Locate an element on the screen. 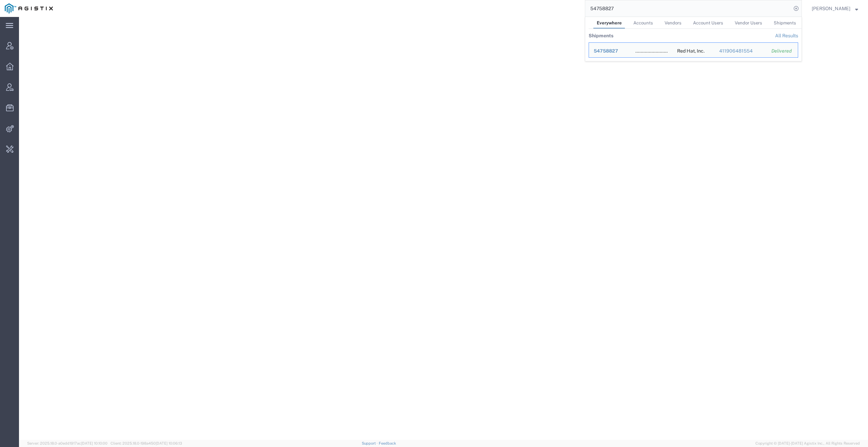 The image size is (868, 447). div: 54758827 is located at coordinates (610, 51).